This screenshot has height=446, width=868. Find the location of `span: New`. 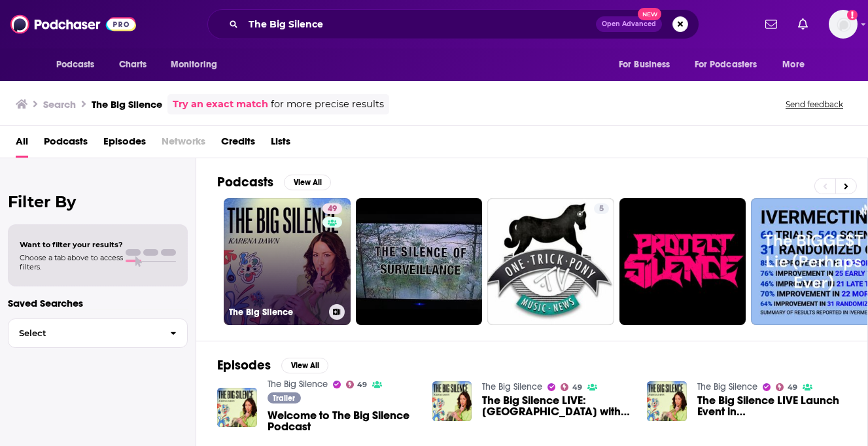

span: New is located at coordinates (650, 13).